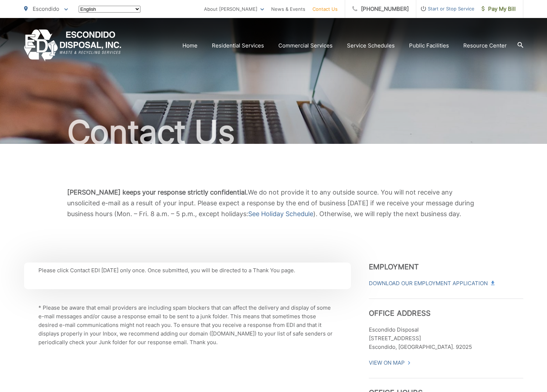 This screenshot has height=392, width=547. I want to click on a: News & Events, so click(288, 9).